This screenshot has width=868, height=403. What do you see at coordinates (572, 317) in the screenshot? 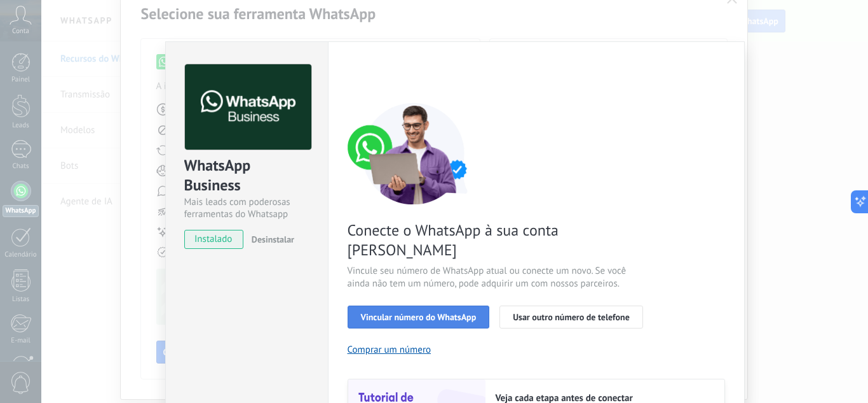
I see `span: Usar outro número de telefone` at bounding box center [572, 317].